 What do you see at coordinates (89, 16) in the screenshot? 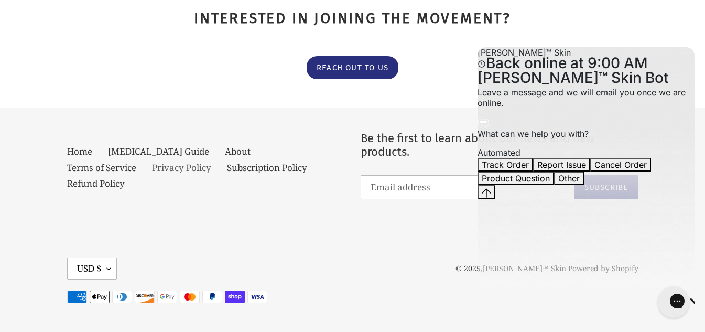
I see `span: Back online at 9:00 AM` at bounding box center [89, 16].